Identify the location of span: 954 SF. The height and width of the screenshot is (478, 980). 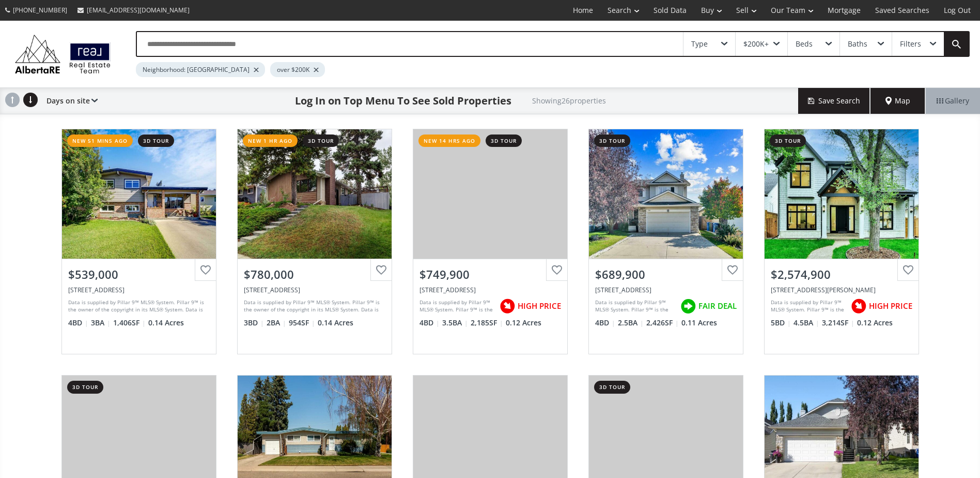
(301, 323).